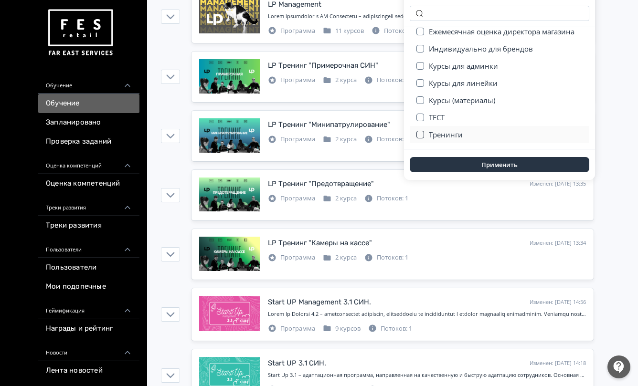  What do you see at coordinates (80, 32) in the screenshot?
I see `img: https://files.teachbase.ru/system/account/57463/logo/medium-936fc5084dd2c598f50a98b9cbe0469a.png` at bounding box center [80, 32].